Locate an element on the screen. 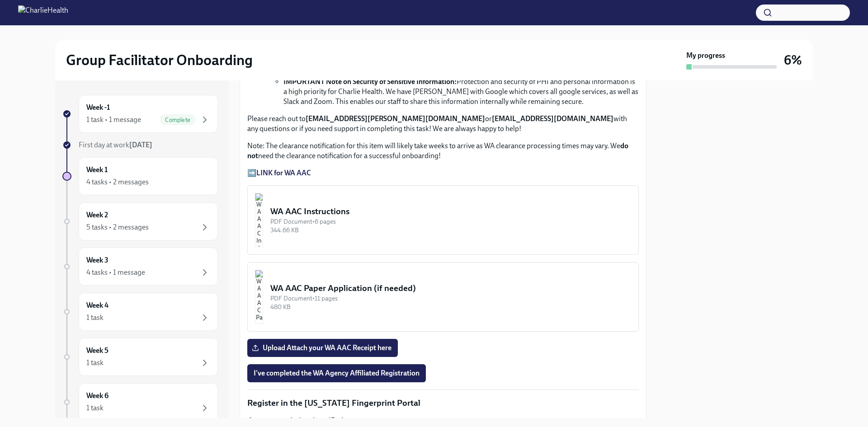 The height and width of the screenshot is (427, 868). div: PDF Document • 6 pages is located at coordinates (450, 222).